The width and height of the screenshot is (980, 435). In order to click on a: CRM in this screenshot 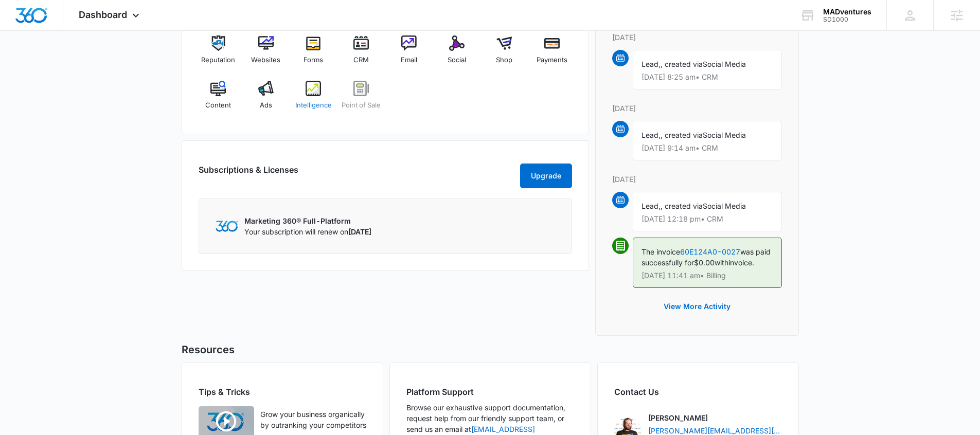, I will do `click(361, 54)`.